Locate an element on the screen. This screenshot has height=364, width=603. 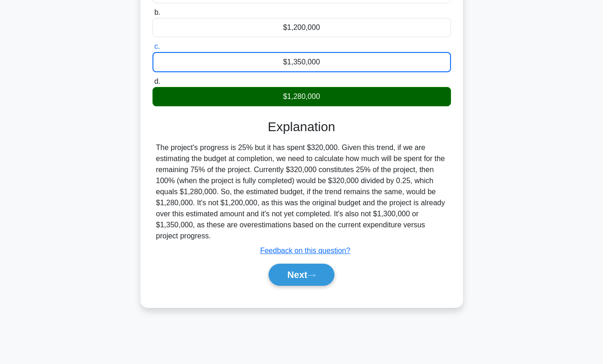
span: d. is located at coordinates (157, 81).